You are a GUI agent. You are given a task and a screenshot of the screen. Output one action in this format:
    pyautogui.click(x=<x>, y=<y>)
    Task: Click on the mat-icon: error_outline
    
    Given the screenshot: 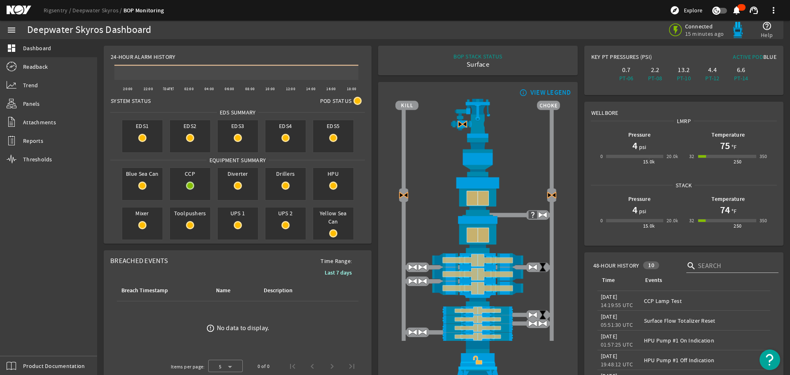 What is the action you would take?
    pyautogui.click(x=210, y=328)
    